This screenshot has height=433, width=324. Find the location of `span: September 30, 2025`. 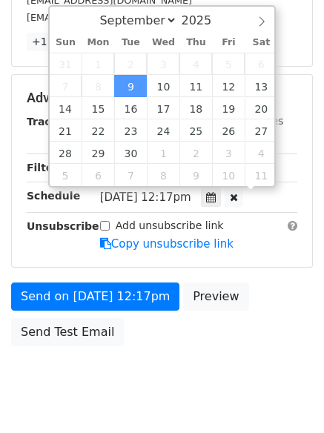

span: September 30, 2025 is located at coordinates (131, 153).